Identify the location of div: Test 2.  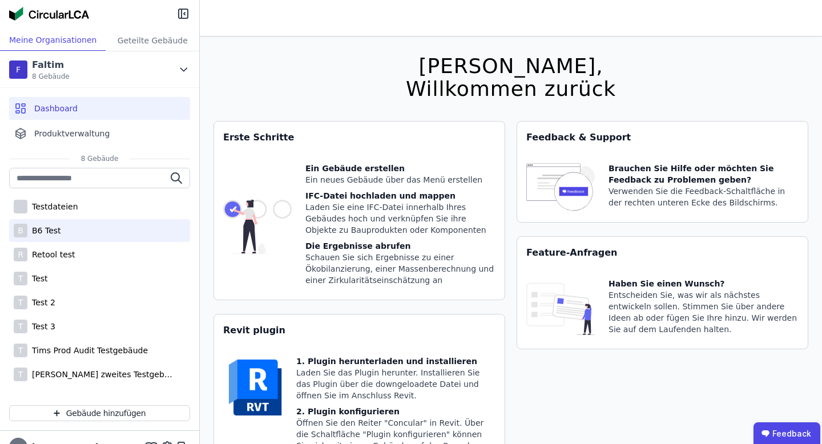
(41, 302).